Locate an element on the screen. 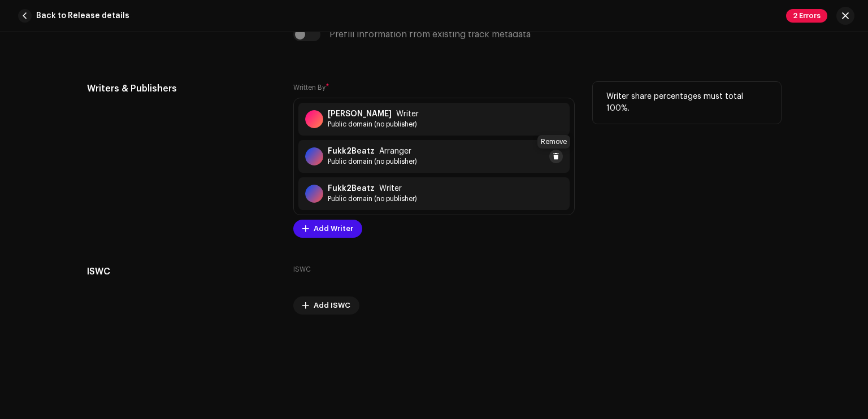 This screenshot has height=419, width=868. span: Add Writer is located at coordinates (333, 228).